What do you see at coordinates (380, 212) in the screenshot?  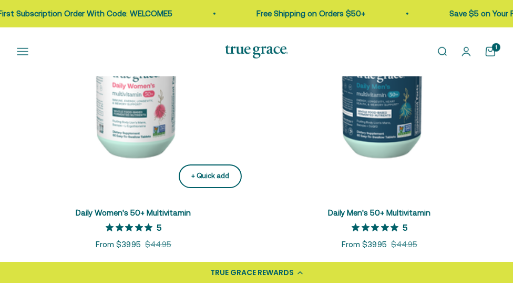 I see `a: Daily Men's 50+ Multivitamin` at bounding box center [380, 212].